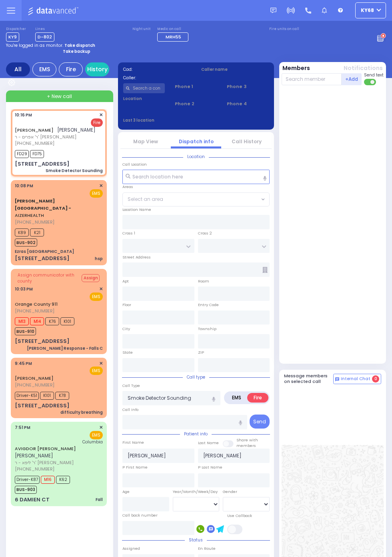 Image resolution: width=392 pixels, height=557 pixels. What do you see at coordinates (373, 75) in the screenshot?
I see `span: Send text` at bounding box center [373, 75].